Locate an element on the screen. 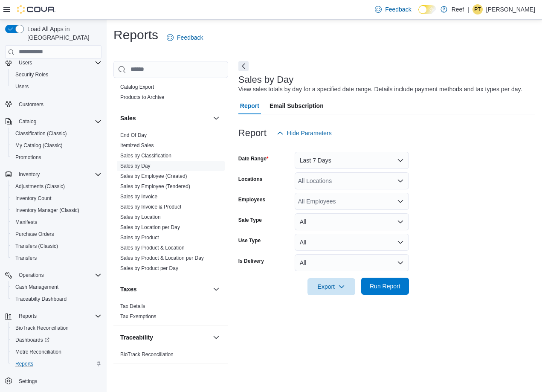 The height and width of the screenshot is (392, 542). label: Is Delivery is located at coordinates (251, 261).